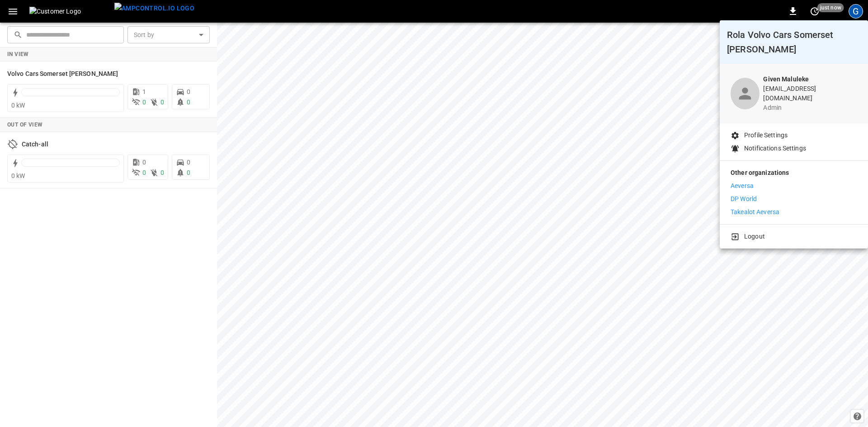 This screenshot has height=427, width=868. Describe the element at coordinates (743, 199) in the screenshot. I see `p: DP World` at that location.